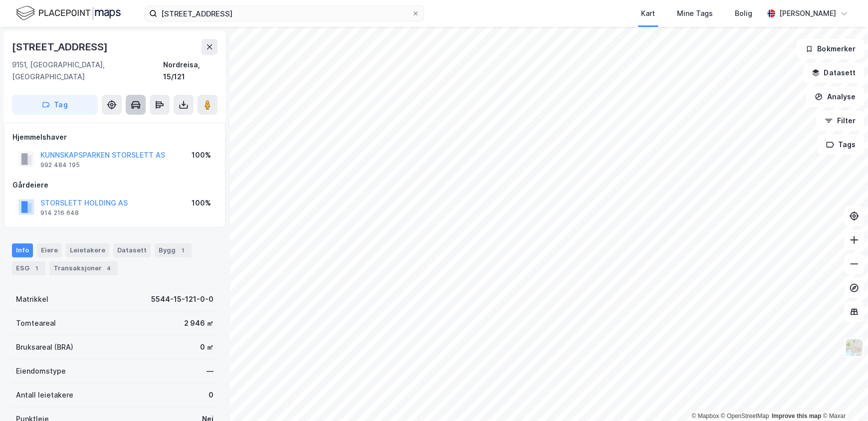 The width and height of the screenshot is (868, 421). I want to click on div: Eiendomstype, so click(41, 371).